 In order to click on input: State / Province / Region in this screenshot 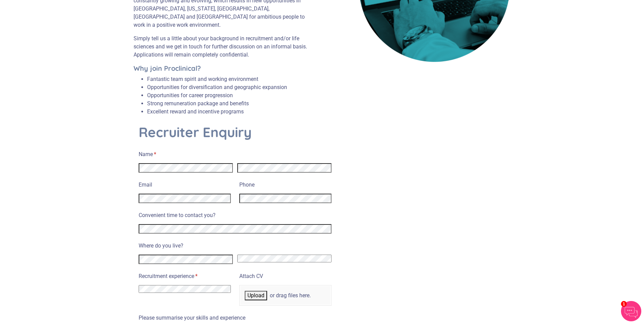, I will do `click(186, 260)`.